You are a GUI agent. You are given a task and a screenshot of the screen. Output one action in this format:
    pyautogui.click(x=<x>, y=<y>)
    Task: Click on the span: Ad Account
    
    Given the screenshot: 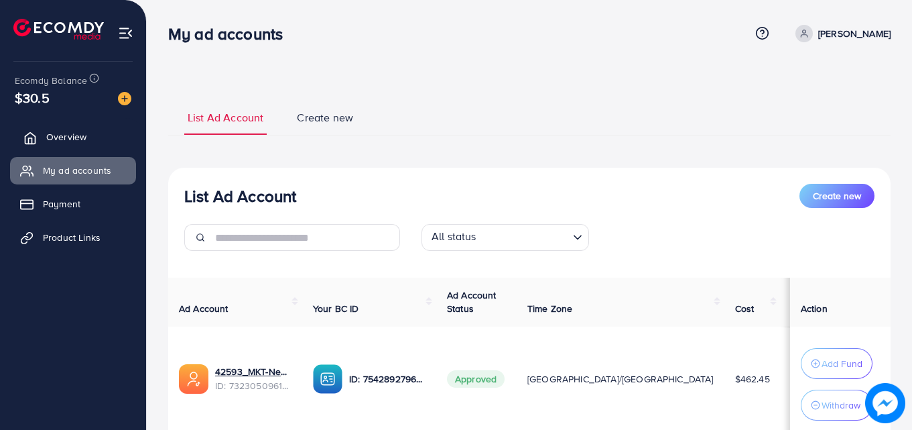 What is the action you would take?
    pyautogui.click(x=204, y=308)
    